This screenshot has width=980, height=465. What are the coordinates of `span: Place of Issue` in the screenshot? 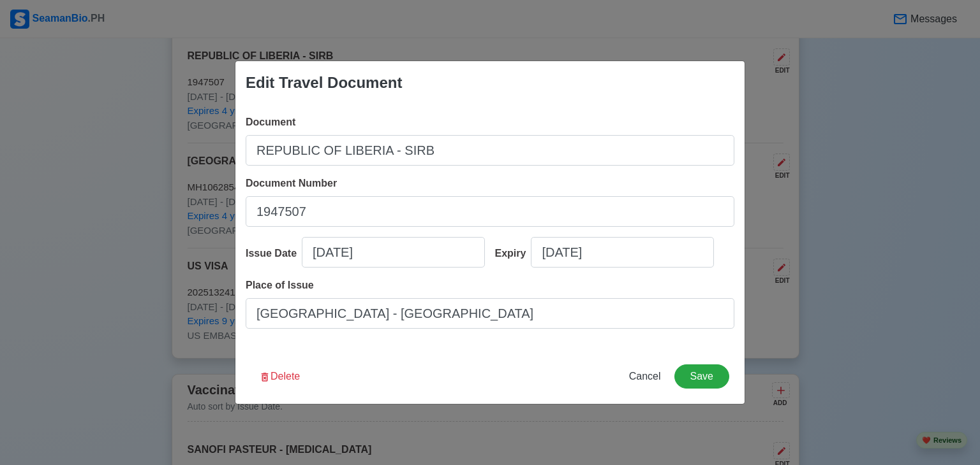 It's located at (279, 285).